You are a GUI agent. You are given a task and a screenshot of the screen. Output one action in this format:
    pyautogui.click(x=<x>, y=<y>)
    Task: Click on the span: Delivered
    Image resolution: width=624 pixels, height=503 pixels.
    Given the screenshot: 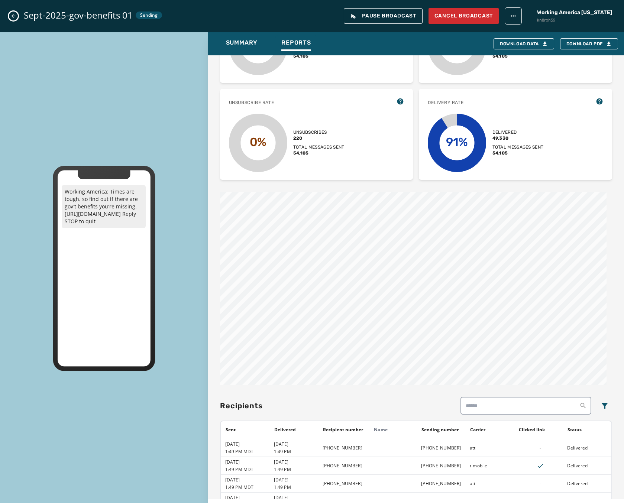 What is the action you would take?
    pyautogui.click(x=518, y=132)
    